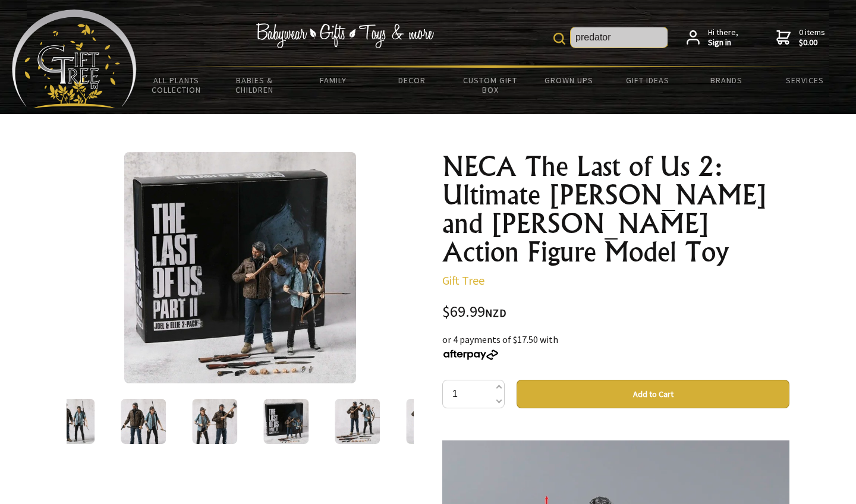  Describe the element at coordinates (345, 36) in the screenshot. I see `img: Babywear - Gifts - Toys & more` at that location.